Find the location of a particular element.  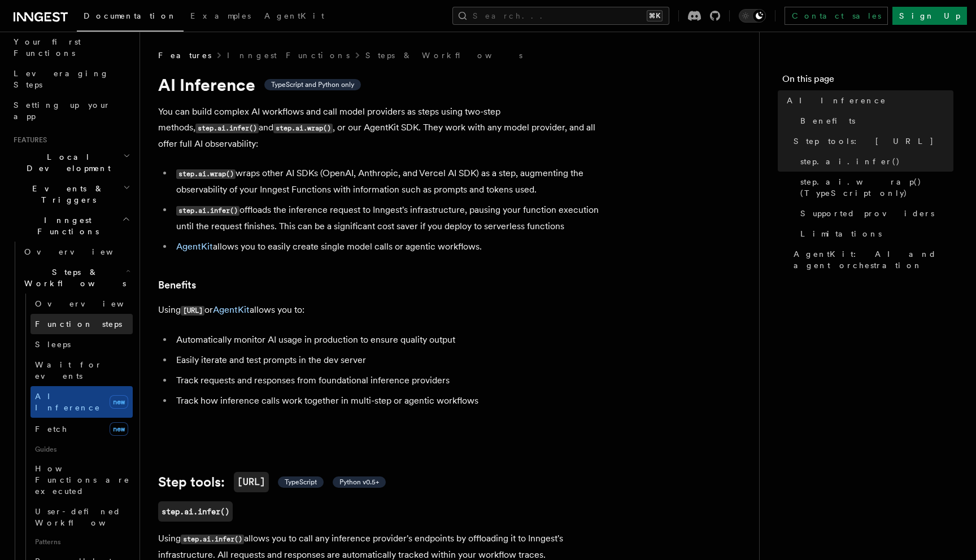

span: Leveraging Steps is located at coordinates (61, 79).